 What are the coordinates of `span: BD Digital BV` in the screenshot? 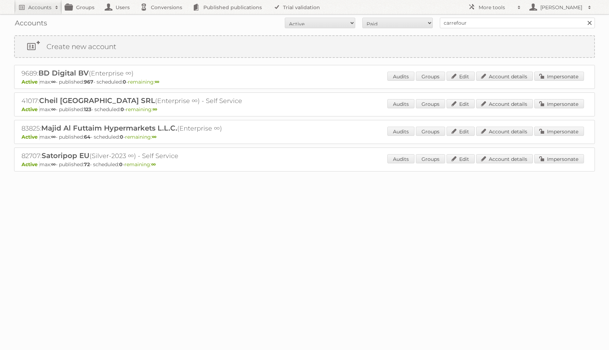 It's located at (63, 73).